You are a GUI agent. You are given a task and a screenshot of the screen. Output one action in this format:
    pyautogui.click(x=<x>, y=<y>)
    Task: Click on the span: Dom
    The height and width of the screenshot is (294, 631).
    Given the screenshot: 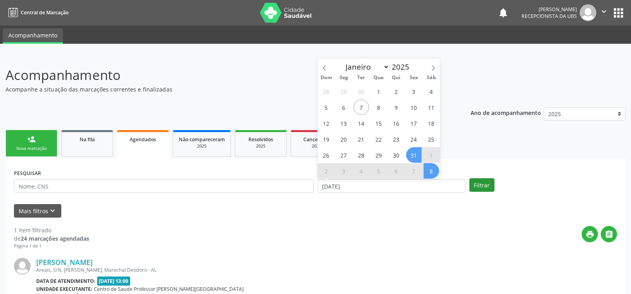 What is the action you would take?
    pyautogui.click(x=326, y=78)
    